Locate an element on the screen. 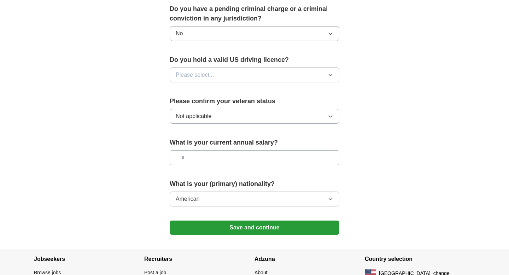  span: Please select... is located at coordinates (195, 75).